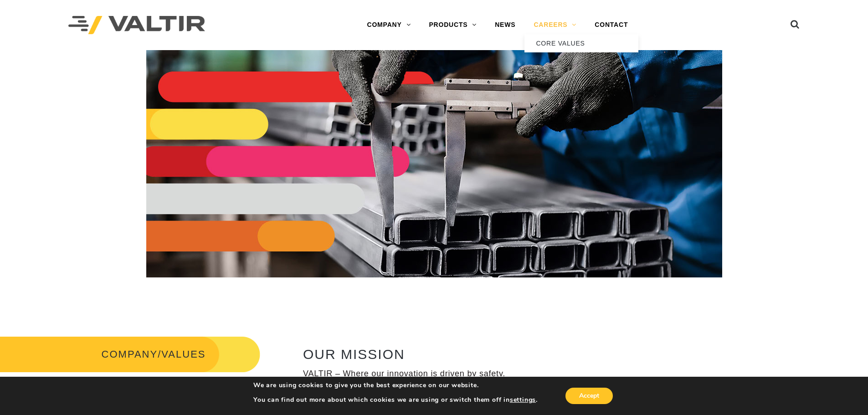 This screenshot has height=415, width=868. Describe the element at coordinates (573, 355) in the screenshot. I see `h2: OUR MISSION` at that location.